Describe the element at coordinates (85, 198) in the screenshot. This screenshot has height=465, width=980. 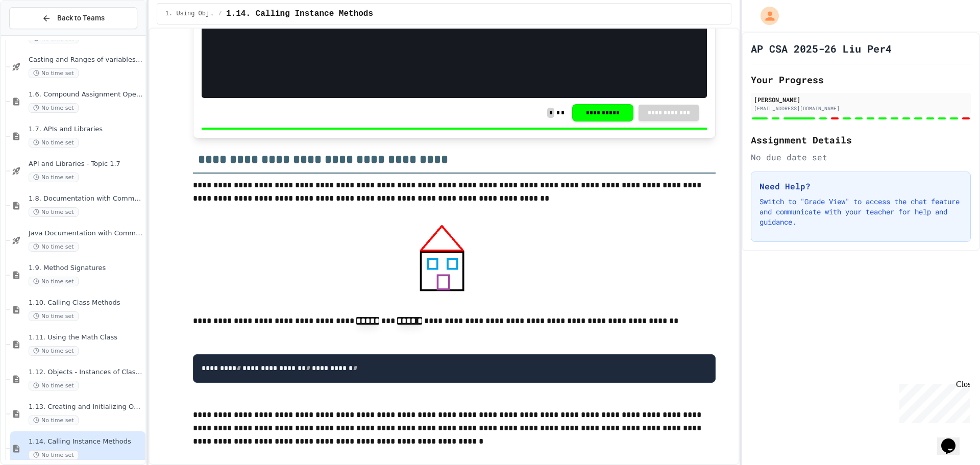
I see `span: 1.8. Documentation with Comments and Preconditions` at that location.